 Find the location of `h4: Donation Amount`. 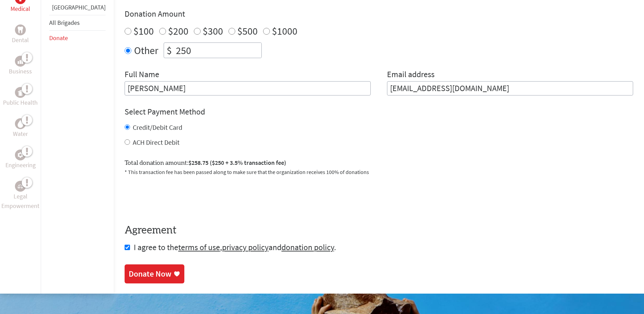

h4: Donation Amount is located at coordinates (379, 14).